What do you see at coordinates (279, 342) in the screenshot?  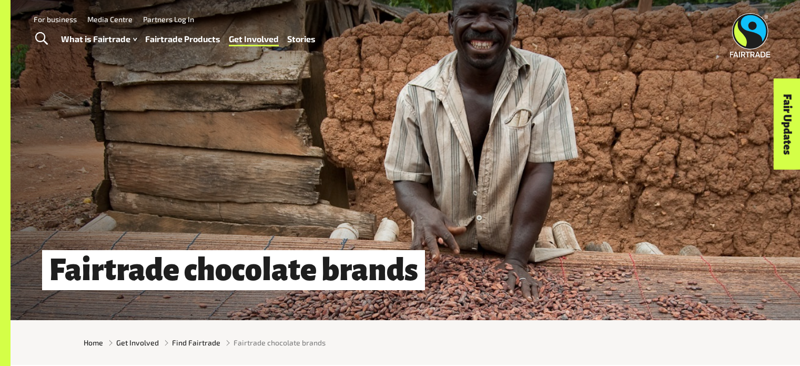 I see `span: Fairtrade chocolate brands` at bounding box center [279, 342].